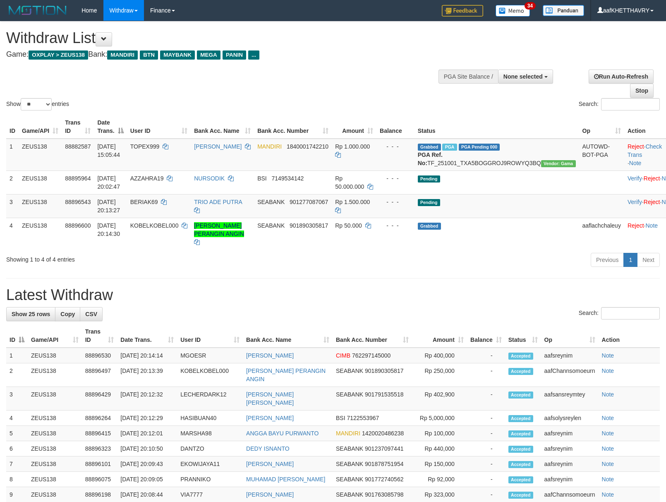 This screenshot has width=666, height=502. What do you see at coordinates (234, 55) in the screenshot?
I see `span: PANIN` at bounding box center [234, 55].